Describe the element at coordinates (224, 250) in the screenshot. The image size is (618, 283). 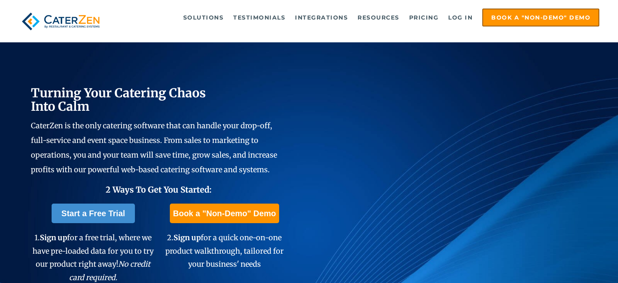
I see `span: 2. for a quick one-on-one product walkthrough, tailored for your business' needs` at that location.